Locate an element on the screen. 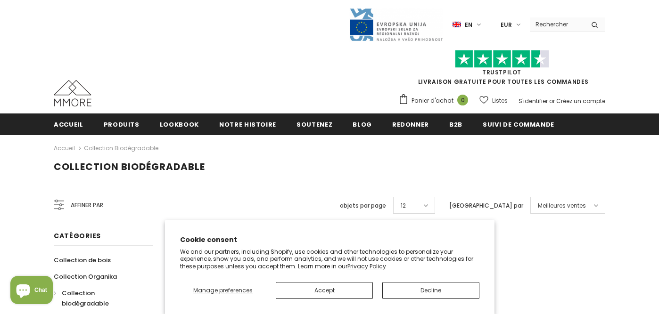  a: Redonner is located at coordinates (411, 124).